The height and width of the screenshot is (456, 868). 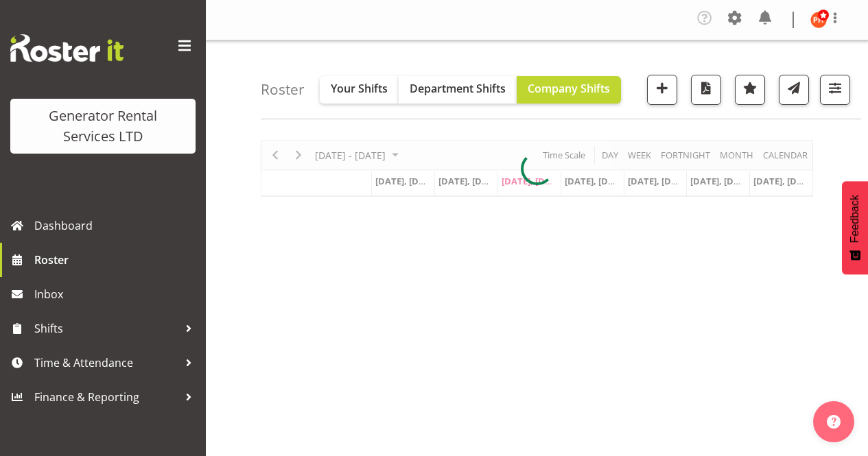 I want to click on span: Feedback, so click(x=855, y=219).